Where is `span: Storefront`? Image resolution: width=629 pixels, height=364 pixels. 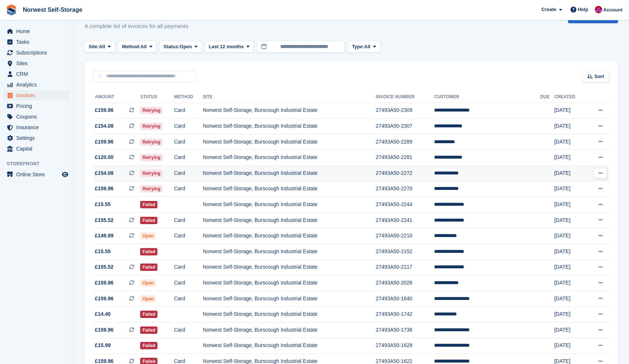 span: Storefront is located at coordinates (39, 164).